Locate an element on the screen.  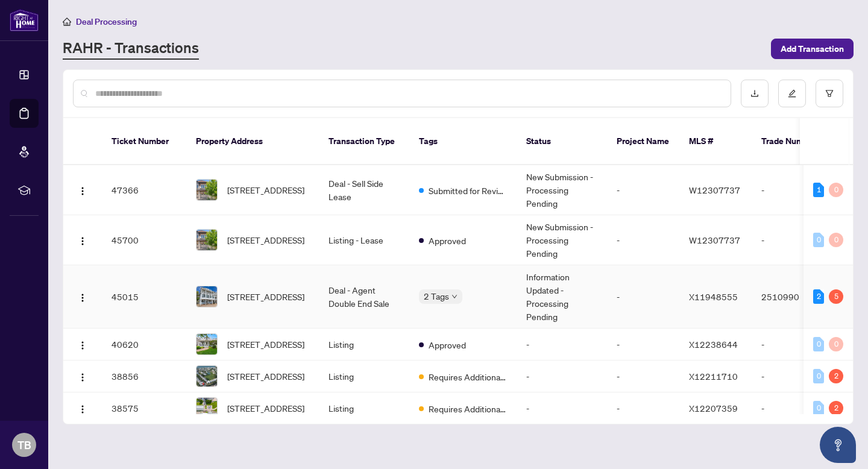
td: 38575 is located at coordinates (144, 408).